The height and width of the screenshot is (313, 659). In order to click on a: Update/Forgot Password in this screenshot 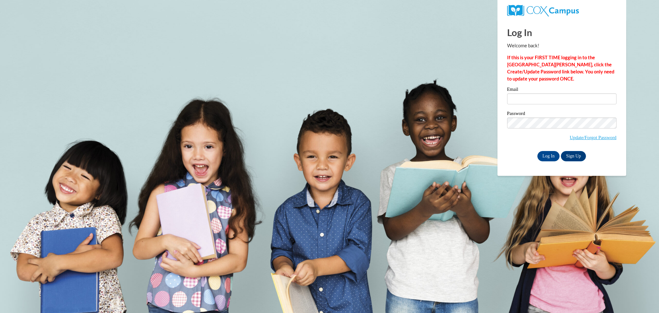, I will do `click(593, 137)`.